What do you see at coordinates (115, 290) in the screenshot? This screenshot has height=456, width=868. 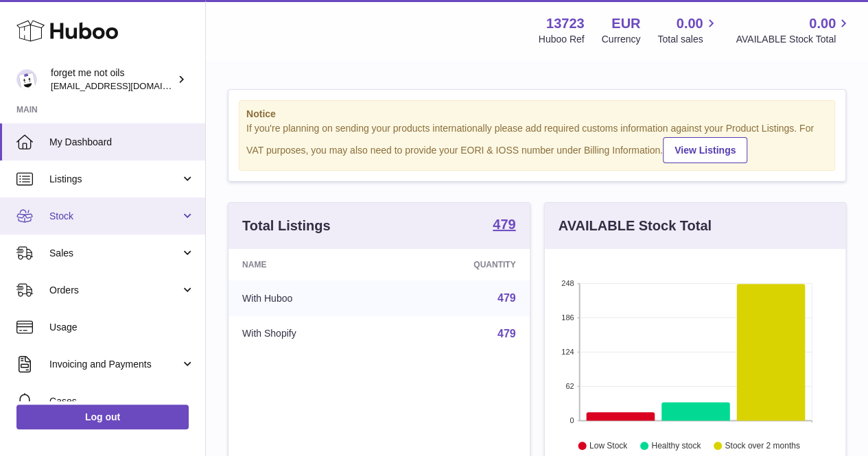 I see `span: Orders` at bounding box center [115, 290].